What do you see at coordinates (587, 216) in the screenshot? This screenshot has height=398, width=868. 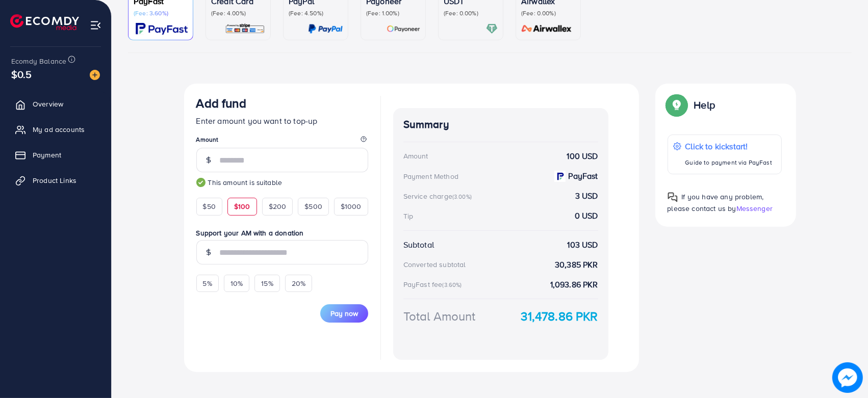 I see `strong: 0 USD` at bounding box center [587, 216].